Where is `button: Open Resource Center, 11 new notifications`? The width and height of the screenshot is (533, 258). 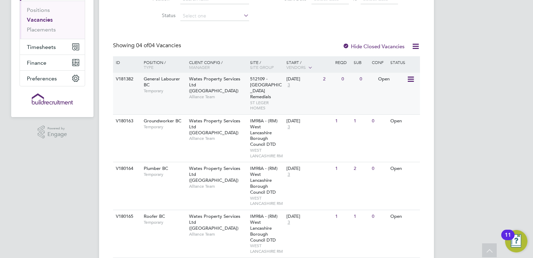 button: Open Resource Center, 11 new notifications is located at coordinates (517, 241).